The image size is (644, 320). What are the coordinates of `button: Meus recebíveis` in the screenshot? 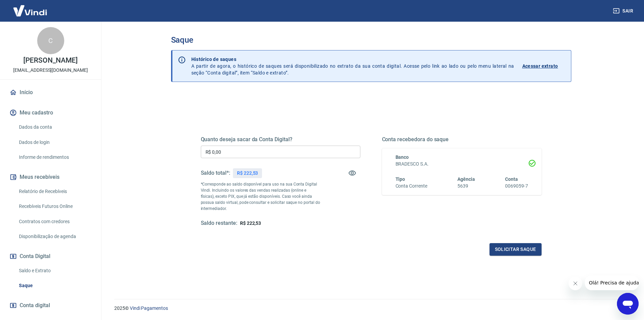 It's located at (50, 177).